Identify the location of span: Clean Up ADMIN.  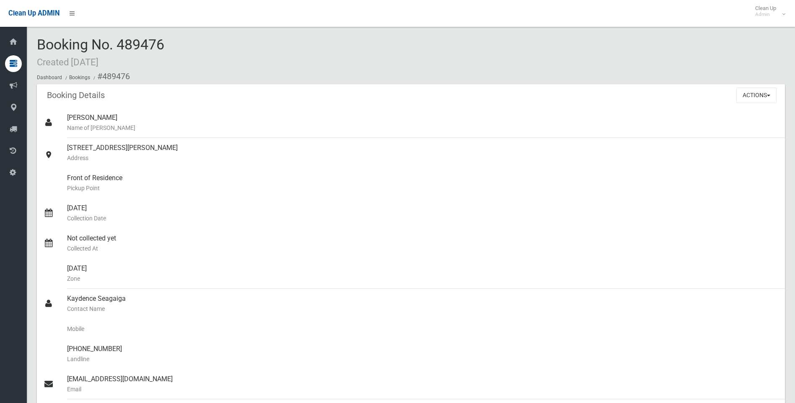
(34, 13).